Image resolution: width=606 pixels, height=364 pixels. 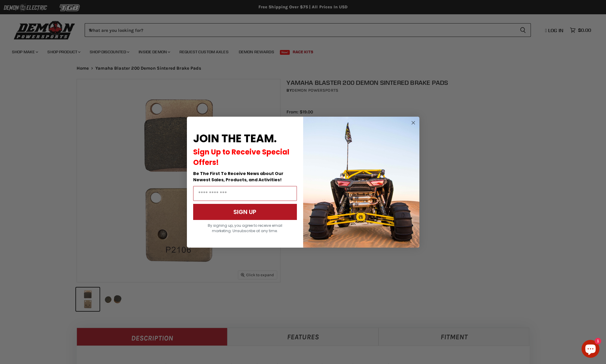 What do you see at coordinates (590, 350) in the screenshot?
I see `inbox-online-store-chat: Shopify online store chat` at bounding box center [590, 350].